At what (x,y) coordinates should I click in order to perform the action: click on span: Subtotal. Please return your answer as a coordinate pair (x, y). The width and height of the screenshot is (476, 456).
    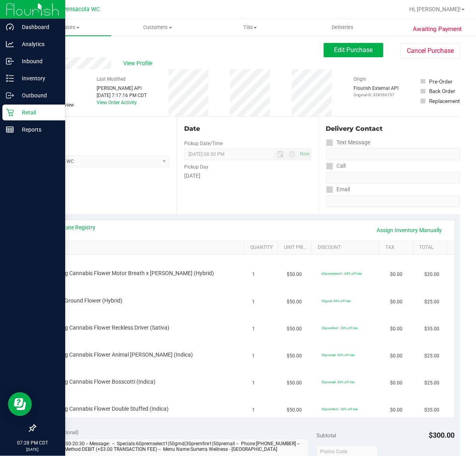
    Looking at the image, I should click on (326, 436).